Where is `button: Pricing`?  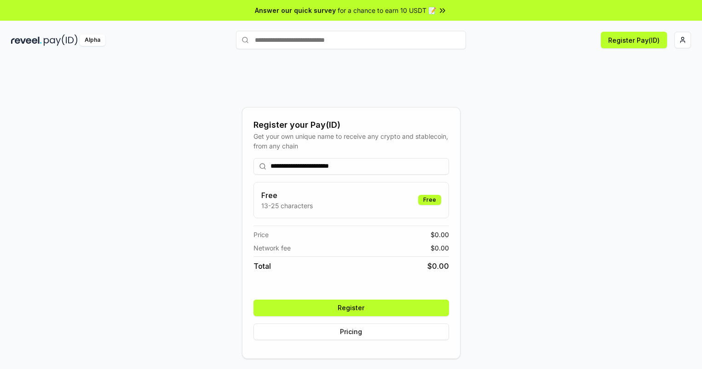 button: Pricing is located at coordinates (351, 332).